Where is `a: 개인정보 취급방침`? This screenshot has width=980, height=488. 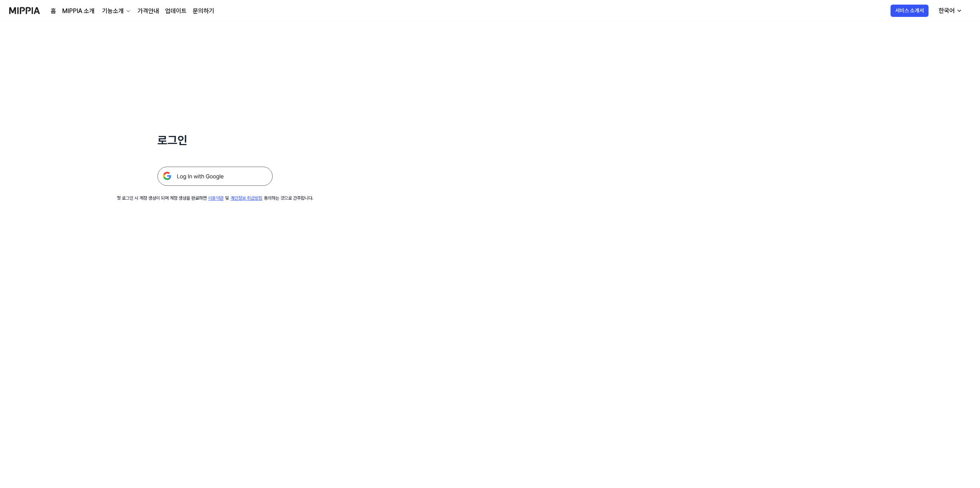 a: 개인정보 취급방침 is located at coordinates (246, 198).